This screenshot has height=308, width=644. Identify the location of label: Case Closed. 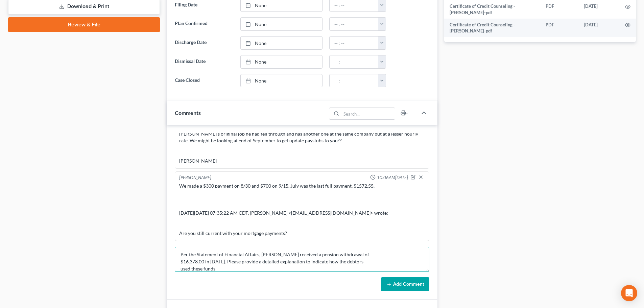
(204, 81).